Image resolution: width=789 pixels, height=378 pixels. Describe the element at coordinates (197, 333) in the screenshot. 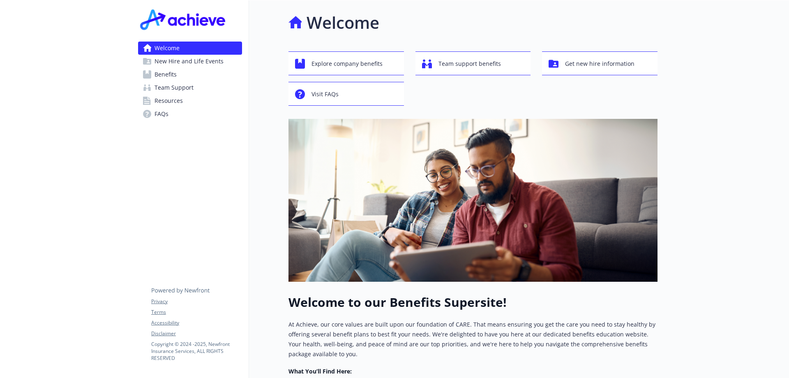

I see `a: Disclaimer` at that location.